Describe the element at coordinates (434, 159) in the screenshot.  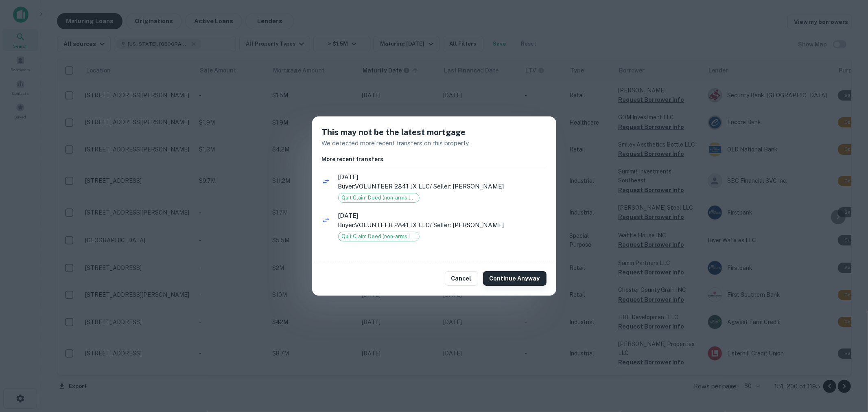
I see `h6: More recent transfers` at that location.